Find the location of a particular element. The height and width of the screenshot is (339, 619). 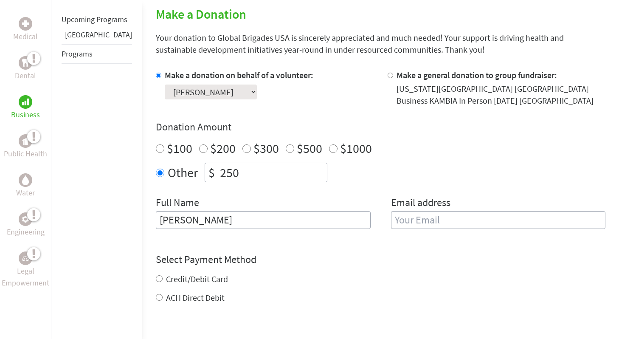

a: EngineeringEngineering is located at coordinates (25, 225).